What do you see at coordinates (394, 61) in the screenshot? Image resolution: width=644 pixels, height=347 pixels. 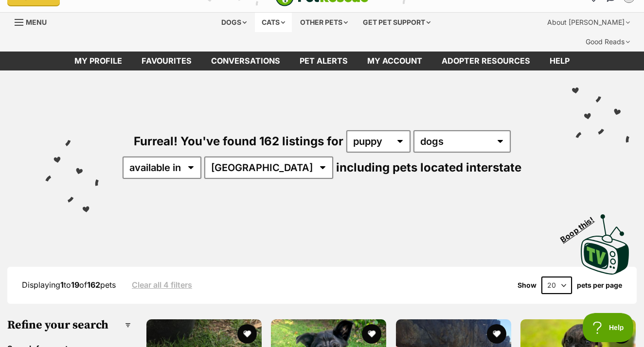 I see `a: My account` at bounding box center [394, 61].